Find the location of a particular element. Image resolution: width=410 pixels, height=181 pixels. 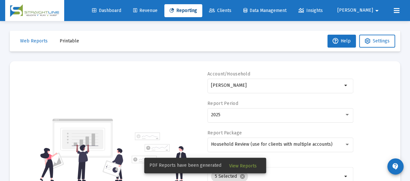

input: Search or select an account or household is located at coordinates (276, 86).